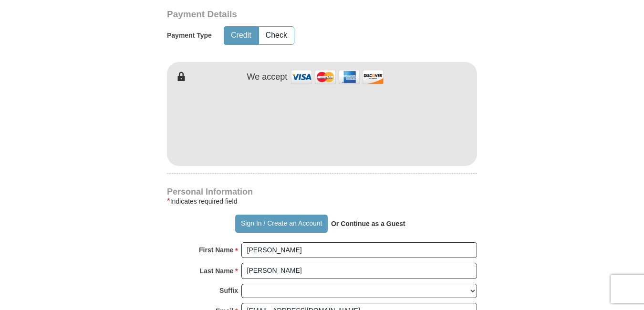 The image size is (644, 310). Describe the element at coordinates (267, 77) in the screenshot. I see `h4: We accept` at that location.